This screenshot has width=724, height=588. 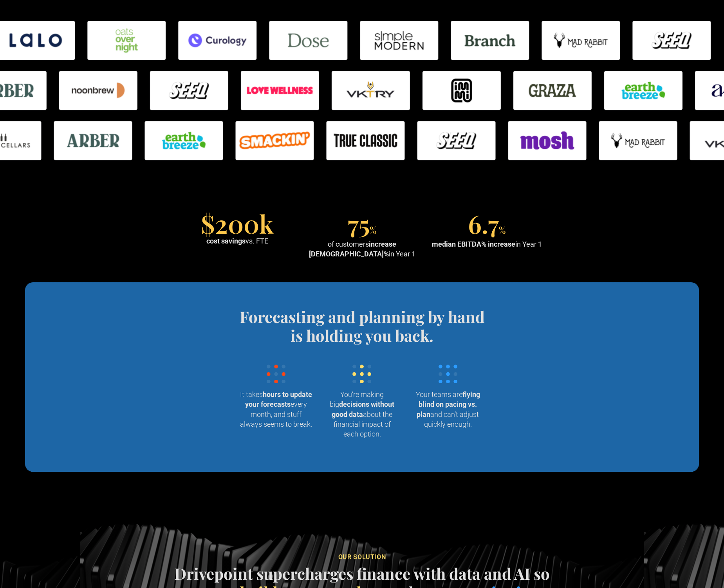 What do you see at coordinates (362, 557) in the screenshot?
I see `span: our soluTION` at bounding box center [362, 557].